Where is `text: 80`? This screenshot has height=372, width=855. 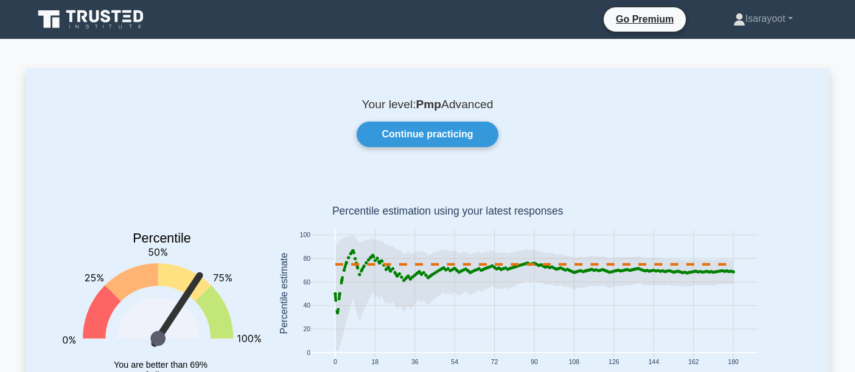
text: 80 is located at coordinates (307, 259).